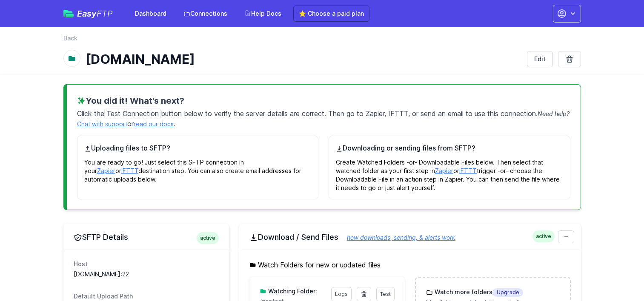 The width and height of the screenshot is (644, 301). What do you see at coordinates (198, 169) in the screenshot?
I see `p: You are ready to go! Just select this SFTP connection in your or destination step. You can also c...` at bounding box center [198, 169].